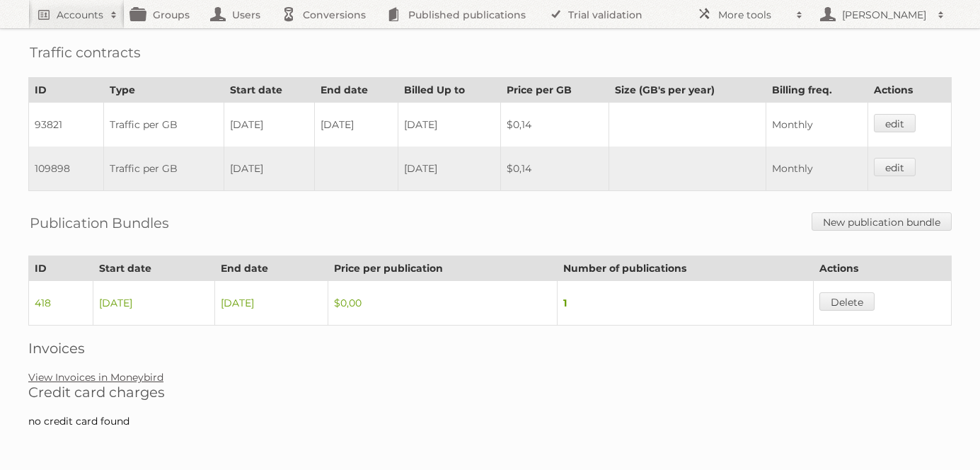 The height and width of the screenshot is (470, 980). Describe the element at coordinates (490, 392) in the screenshot. I see `h2: Credit card charges` at that location.